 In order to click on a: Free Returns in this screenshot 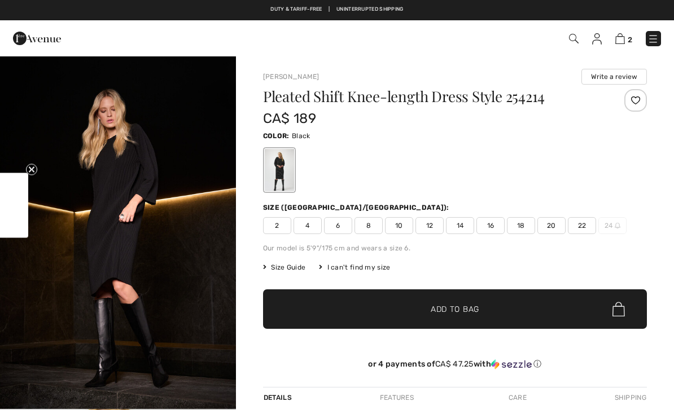, I will do `click(391, 10)`.